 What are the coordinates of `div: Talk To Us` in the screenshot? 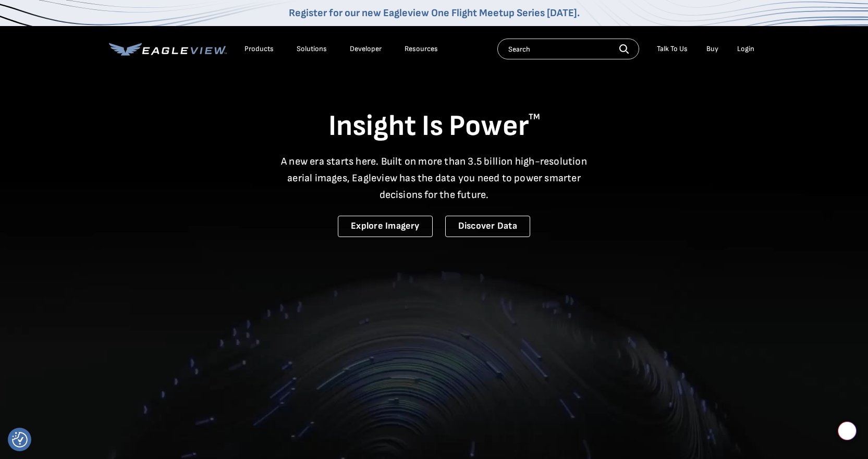 It's located at (672, 49).